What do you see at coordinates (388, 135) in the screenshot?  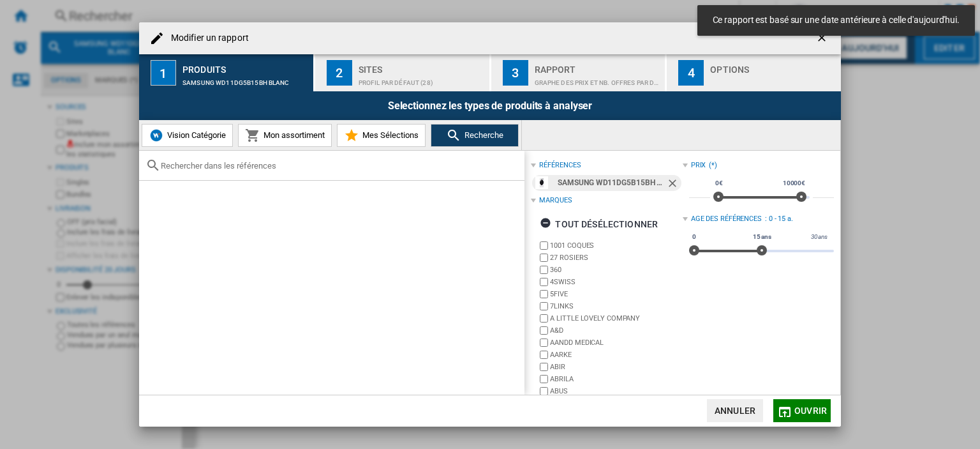 I see `span: Mes Sélections` at bounding box center [388, 135].